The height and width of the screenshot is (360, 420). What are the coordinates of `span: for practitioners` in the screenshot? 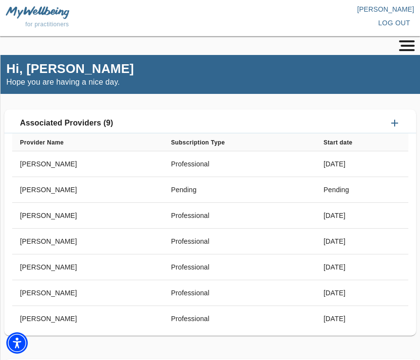 It's located at (47, 24).